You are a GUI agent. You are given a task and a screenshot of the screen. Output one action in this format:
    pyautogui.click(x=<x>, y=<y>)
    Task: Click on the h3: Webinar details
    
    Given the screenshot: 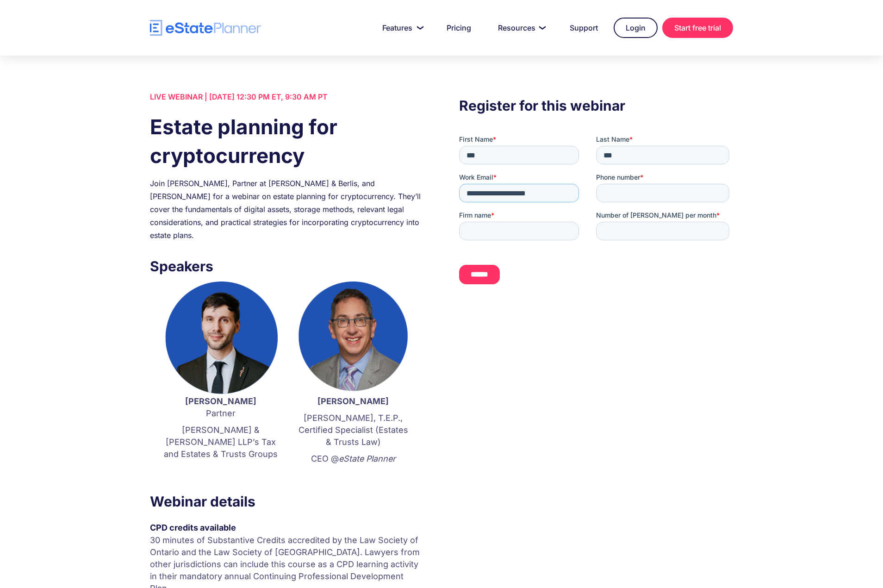 What is the action you would take?
    pyautogui.click(x=287, y=501)
    